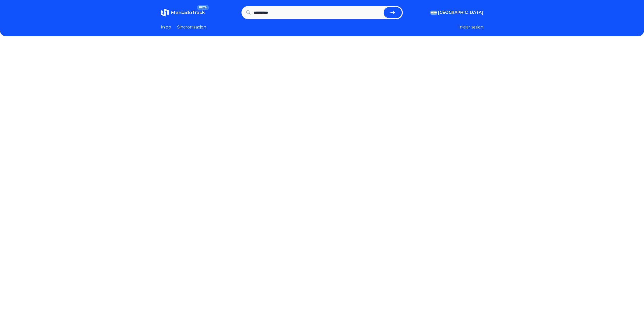  I want to click on button: Iniciar sesion, so click(471, 27).